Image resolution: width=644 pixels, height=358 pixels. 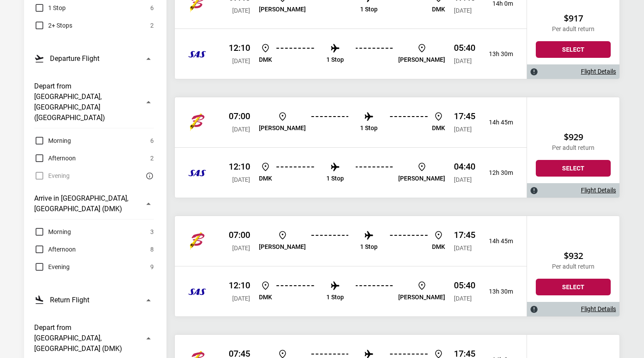 What do you see at coordinates (57, 8) in the screenshot?
I see `span: 1 Stop` at bounding box center [57, 8].